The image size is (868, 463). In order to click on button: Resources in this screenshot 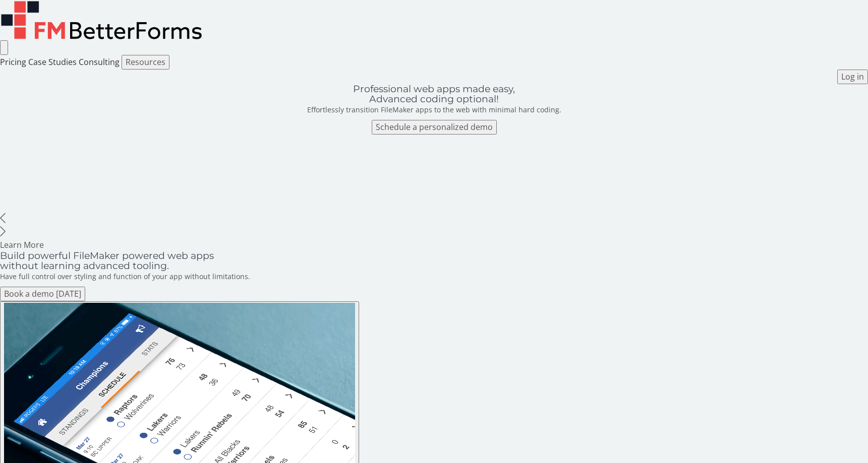, I will do `click(145, 62)`.